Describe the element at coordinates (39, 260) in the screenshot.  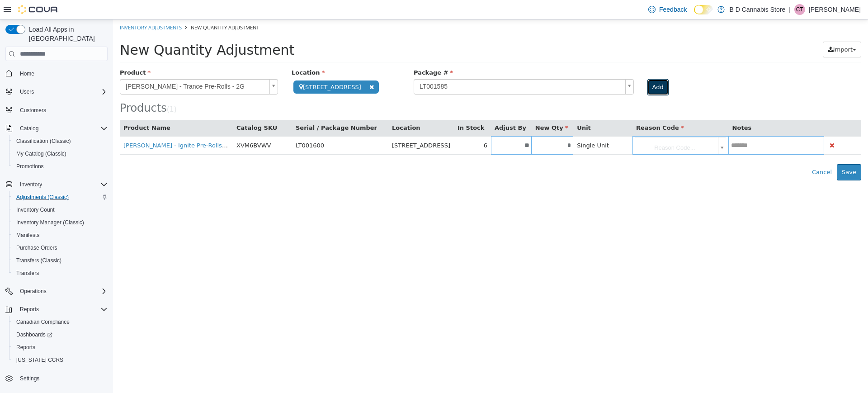
I see `a: Transfers (Classic)` at that location.